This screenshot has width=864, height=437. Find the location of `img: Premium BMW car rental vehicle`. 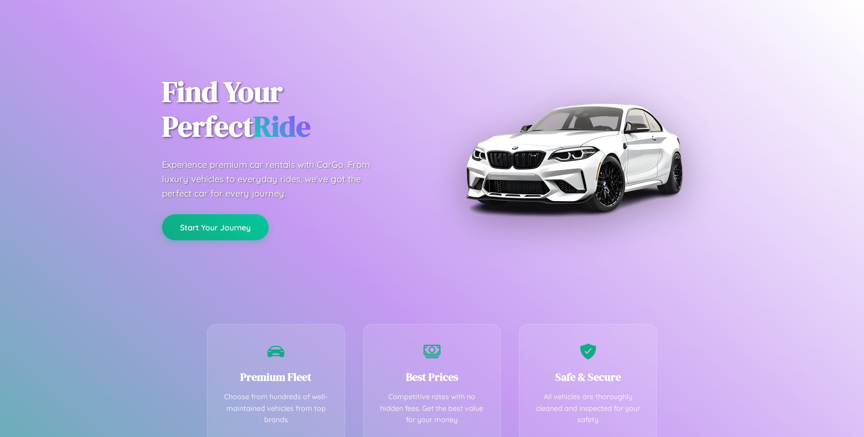

img: Premium BMW car rental vehicle is located at coordinates (574, 157).